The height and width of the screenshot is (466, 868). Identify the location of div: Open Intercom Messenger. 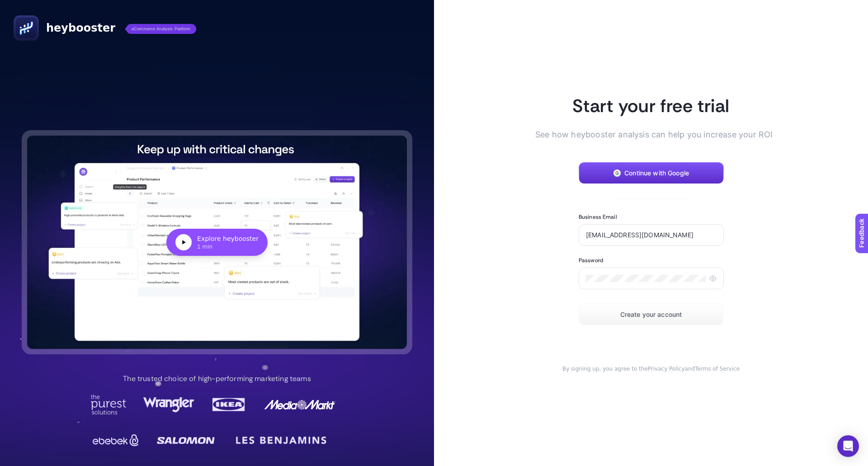
(848, 446).